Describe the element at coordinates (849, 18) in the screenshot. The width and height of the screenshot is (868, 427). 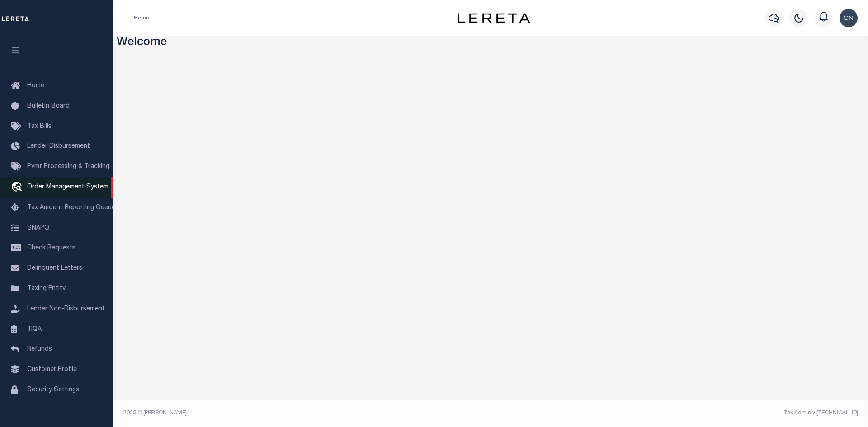
I see `img: svg+xml;base64,PHN2ZyB4bWxucz0iaHR0cDovL3d3dy53My5vcmcvMjAwMC9zdmciIHBvaW50ZXItZXZlbnRzPSJub25lIi...` at that location.